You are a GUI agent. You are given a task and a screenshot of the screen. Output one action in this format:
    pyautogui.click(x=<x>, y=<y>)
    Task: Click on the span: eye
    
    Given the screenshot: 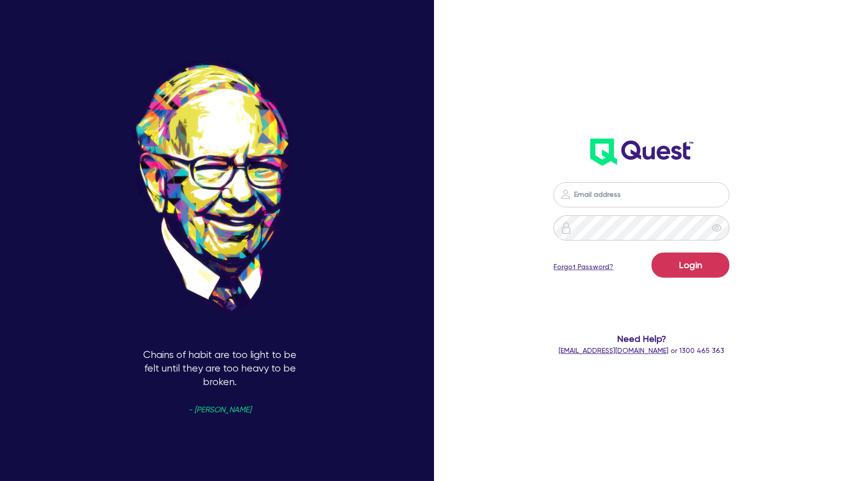 What is the action you would take?
    pyautogui.click(x=717, y=228)
    